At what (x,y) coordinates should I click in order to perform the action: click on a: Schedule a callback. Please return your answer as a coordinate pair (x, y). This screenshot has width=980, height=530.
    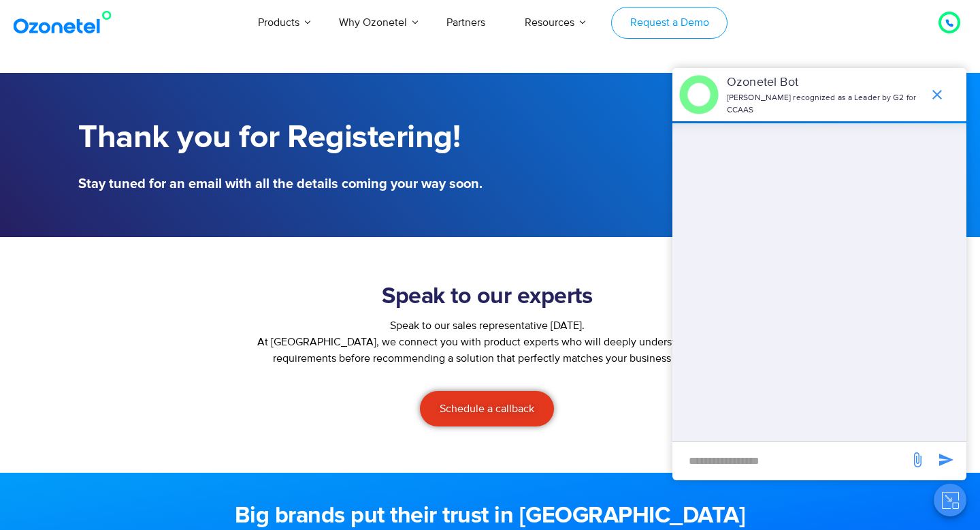
    Looking at the image, I should click on (487, 409).